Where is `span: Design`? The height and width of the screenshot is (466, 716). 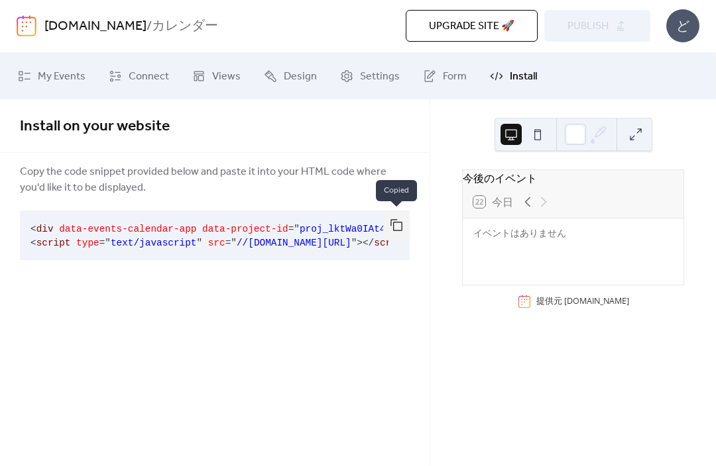 span: Design is located at coordinates (300, 78).